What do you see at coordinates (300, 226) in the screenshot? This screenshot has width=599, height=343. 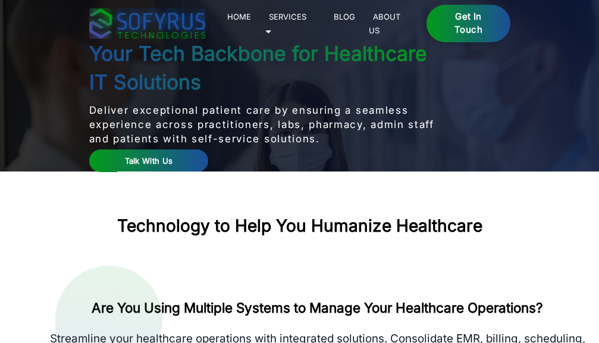 I see `h2: Technology to Help You Humanize Healthcare` at bounding box center [300, 226].